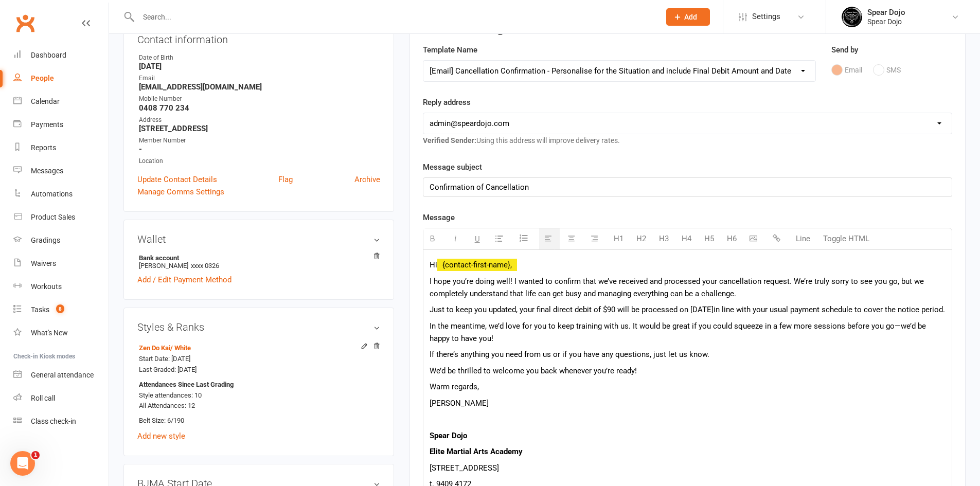  Describe the element at coordinates (181, 192) in the screenshot. I see `a: Manage Comms Settings` at that location.